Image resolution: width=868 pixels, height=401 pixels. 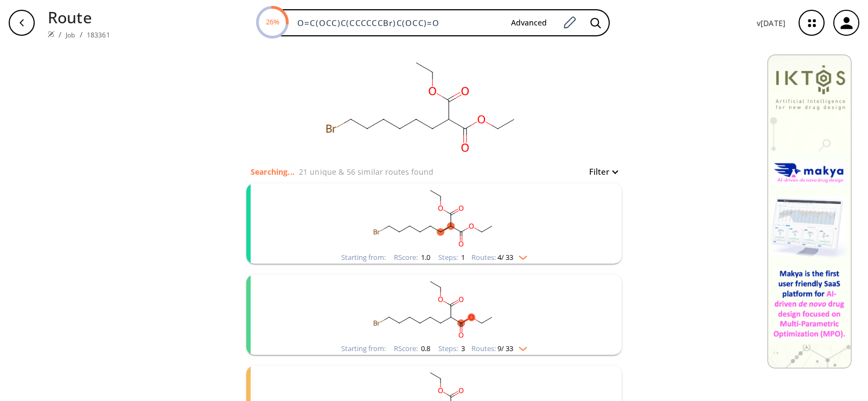 What do you see at coordinates (272, 22) in the screenshot?
I see `text: 26%` at bounding box center [272, 22].